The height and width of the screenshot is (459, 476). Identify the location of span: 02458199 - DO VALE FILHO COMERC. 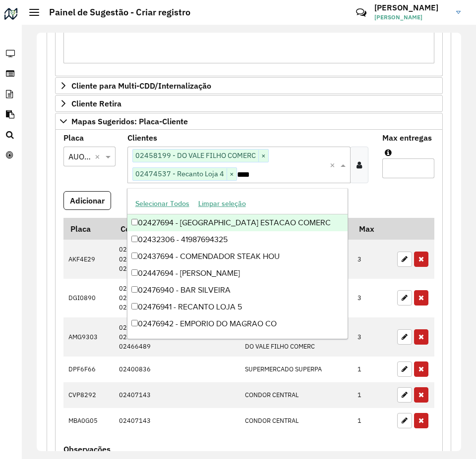
(195, 156).